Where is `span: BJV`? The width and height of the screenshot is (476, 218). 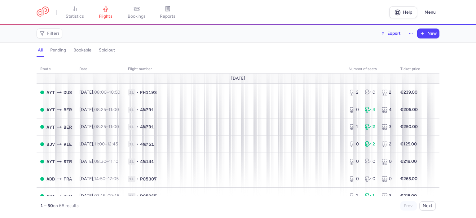
span: BJV is located at coordinates (51, 144).